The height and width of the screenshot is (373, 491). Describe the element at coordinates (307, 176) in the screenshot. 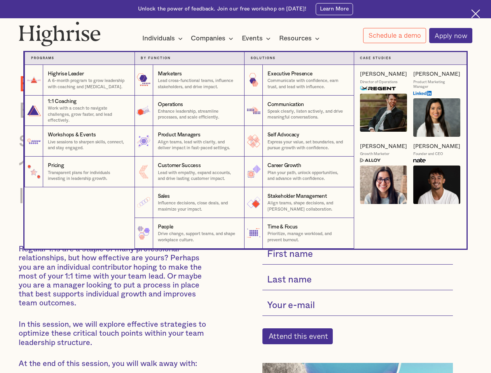

I see `p: Plan your path, unlock opportunities, and advance with confidence.` at that location.